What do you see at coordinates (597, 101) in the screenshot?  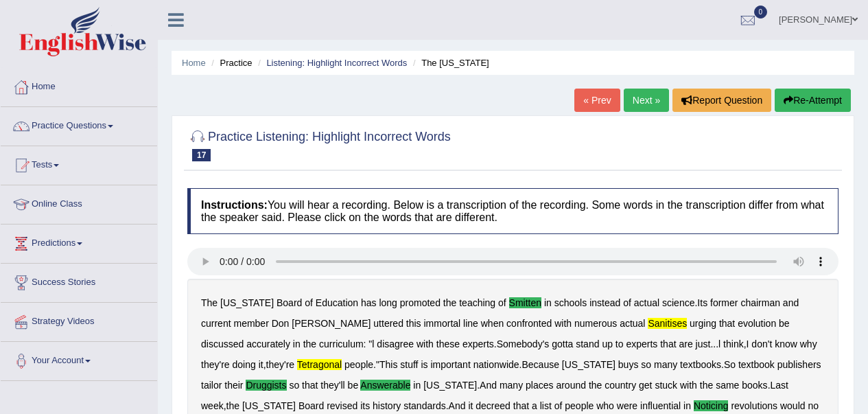 I see `a: « Prev` at bounding box center [597, 101].